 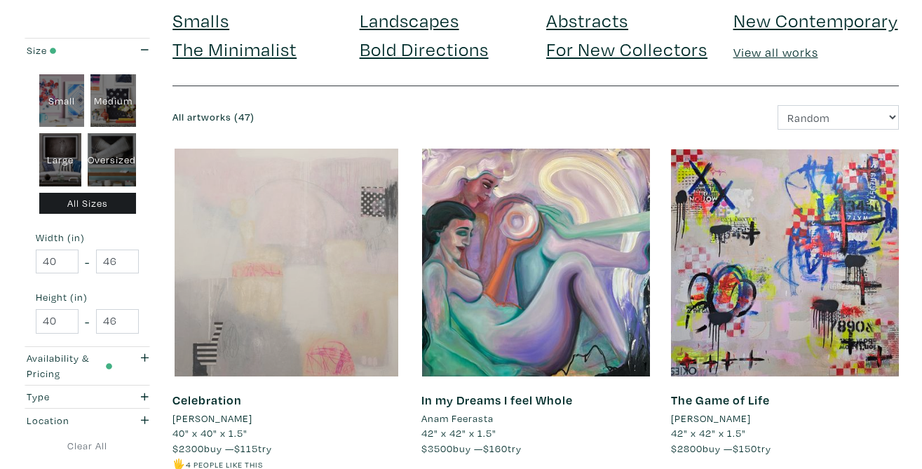 What do you see at coordinates (207, 400) in the screenshot?
I see `a: Celebration` at bounding box center [207, 400].